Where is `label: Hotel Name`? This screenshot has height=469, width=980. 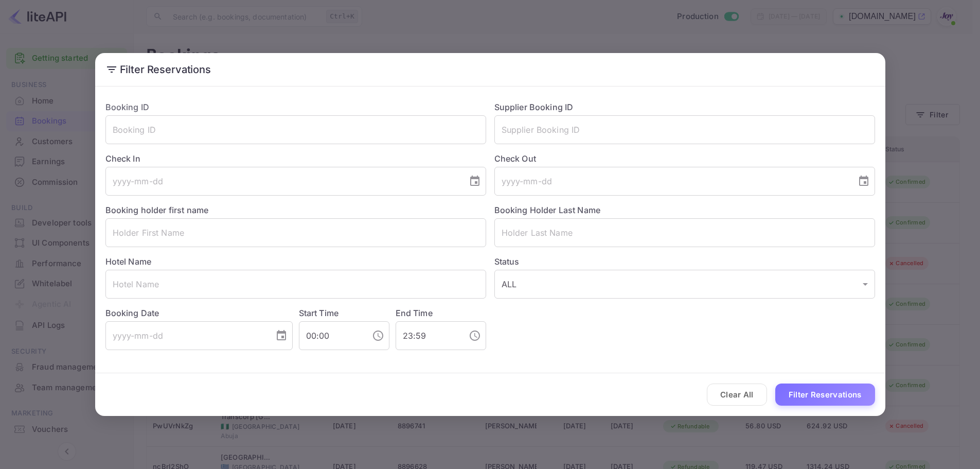 label: Hotel Name is located at coordinates (129, 262).